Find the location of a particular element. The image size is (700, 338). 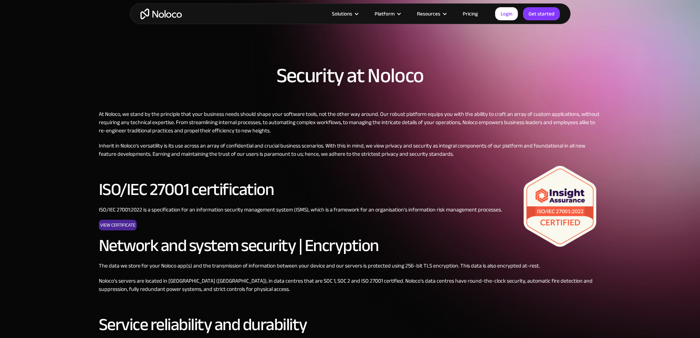

a: home is located at coordinates (161, 14).